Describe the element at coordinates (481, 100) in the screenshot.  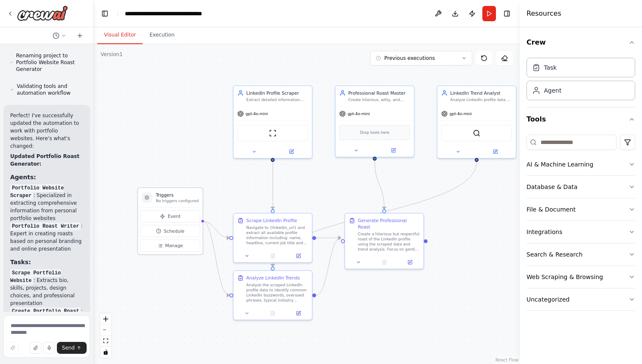
I see `div: Analyze LinkedIn profile data to identify common buzzwords, industry trends, and typical LinkedIn...` at that location.